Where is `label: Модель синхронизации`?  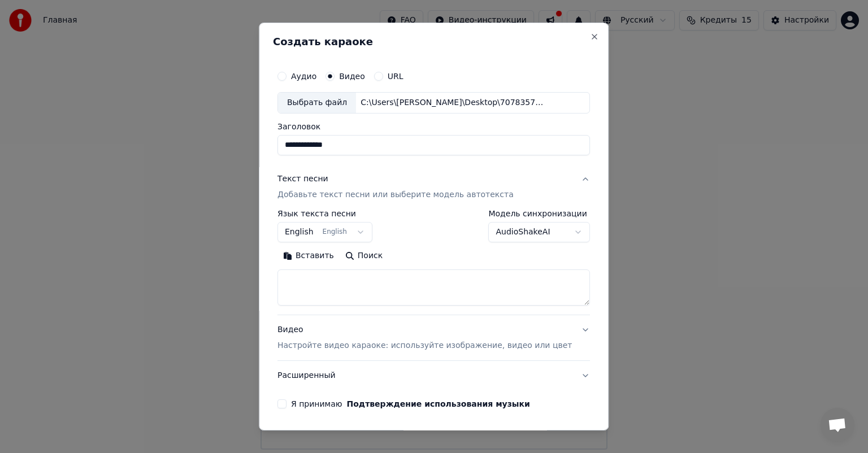
label: Модель синхронизации is located at coordinates (540, 213).